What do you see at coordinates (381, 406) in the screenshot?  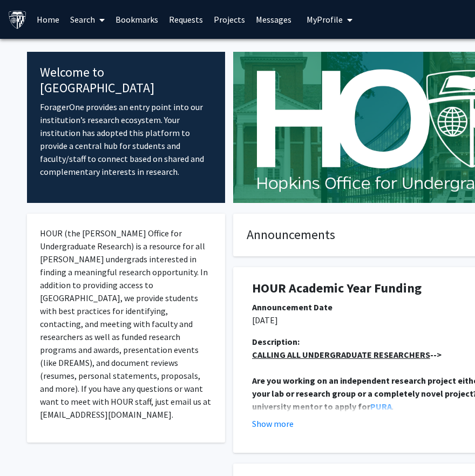 I see `a: PURA` at bounding box center [381, 406].